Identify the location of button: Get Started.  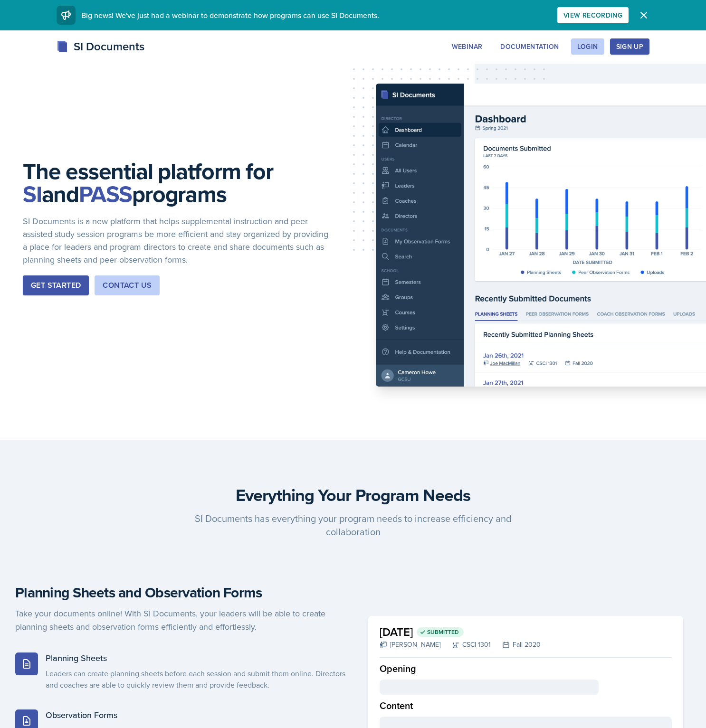
(55, 286).